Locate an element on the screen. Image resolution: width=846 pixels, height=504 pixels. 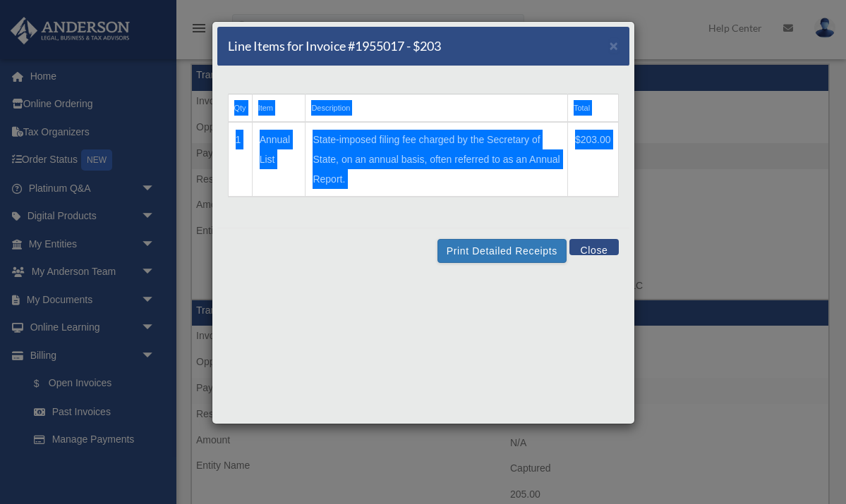
th: Description is located at coordinates (436, 108).